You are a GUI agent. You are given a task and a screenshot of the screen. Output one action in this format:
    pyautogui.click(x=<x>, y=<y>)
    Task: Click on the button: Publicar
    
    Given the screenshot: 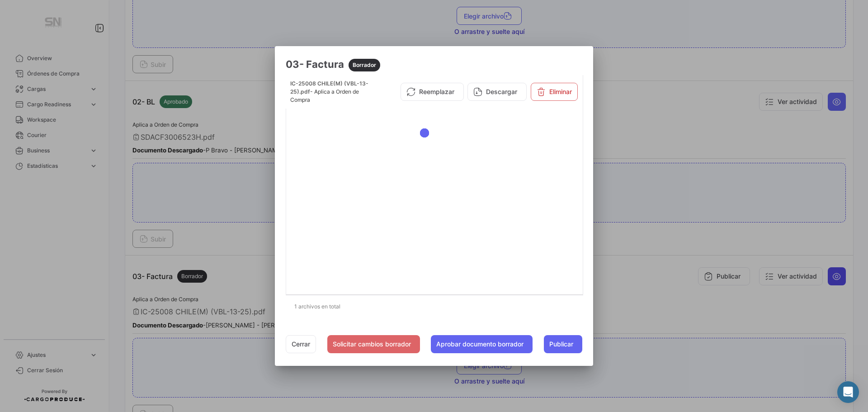 What is the action you would take?
    pyautogui.click(x=562, y=344)
    